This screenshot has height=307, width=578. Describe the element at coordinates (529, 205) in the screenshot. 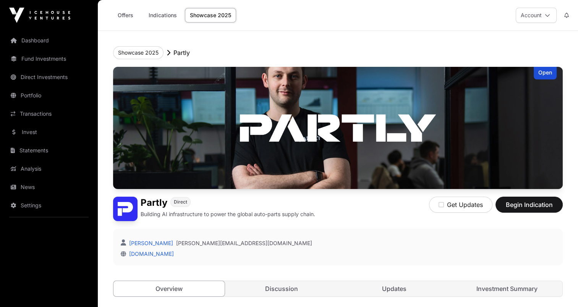

I see `button: Begin Indication` at that location.